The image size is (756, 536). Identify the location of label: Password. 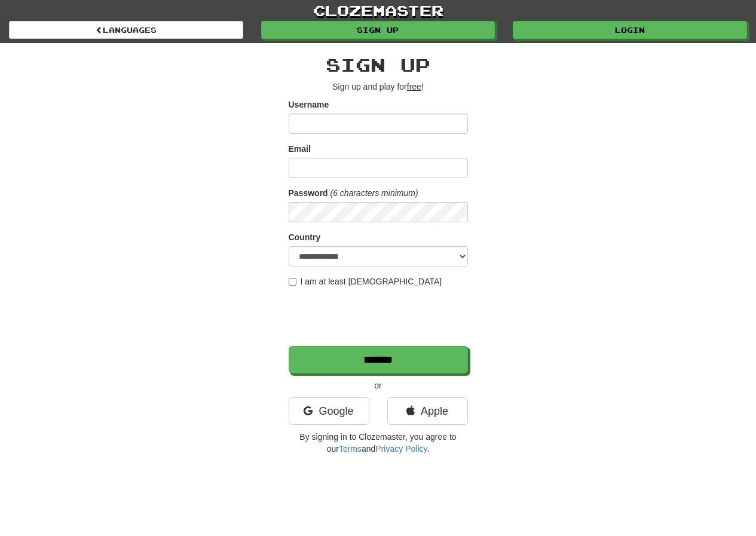
(308, 193).